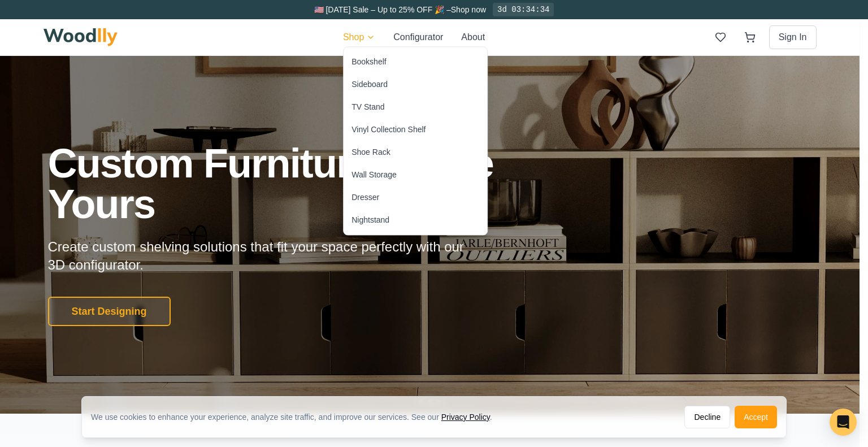  I want to click on div: Nightstand, so click(370, 220).